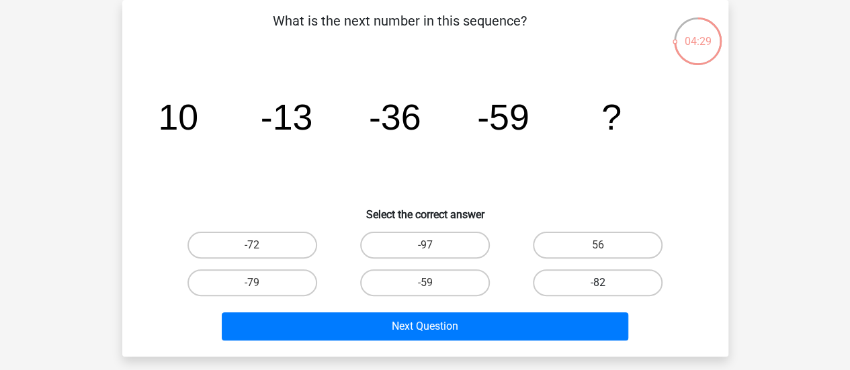 The height and width of the screenshot is (370, 850). What do you see at coordinates (503, 117) in the screenshot?
I see `tspan: -59` at bounding box center [503, 117].